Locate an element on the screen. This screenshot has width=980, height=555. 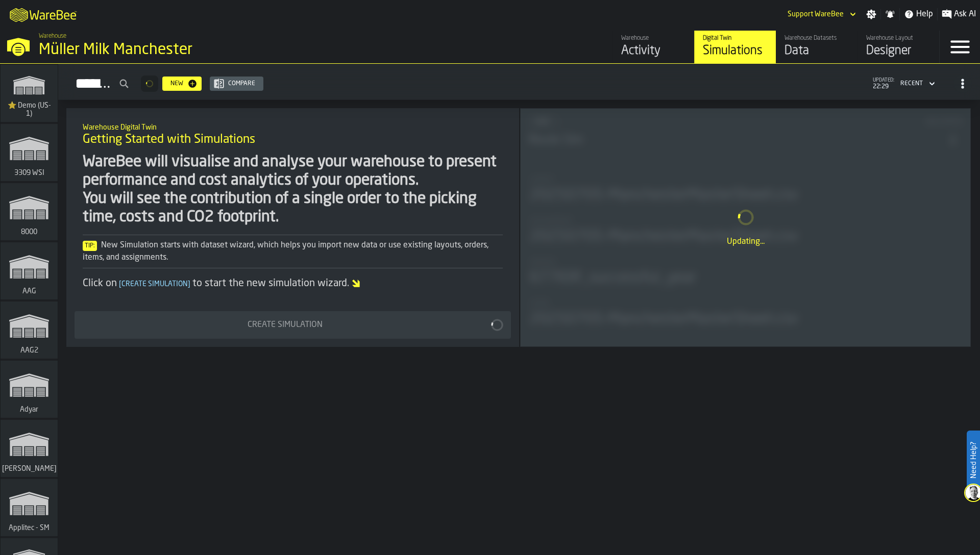
a: link-to-/wh/i/662479f8-72da-4751-a936-1d66c412adb4/simulations is located at coordinates (29, 509).